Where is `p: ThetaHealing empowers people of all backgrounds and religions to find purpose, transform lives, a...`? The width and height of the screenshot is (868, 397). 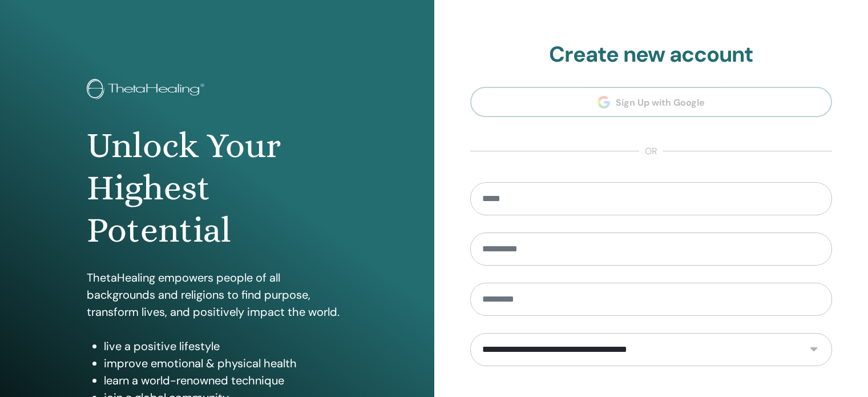
p: ThetaHealing empowers people of all backgrounds and religions to find purpose, transform lives, a... is located at coordinates (217, 295).